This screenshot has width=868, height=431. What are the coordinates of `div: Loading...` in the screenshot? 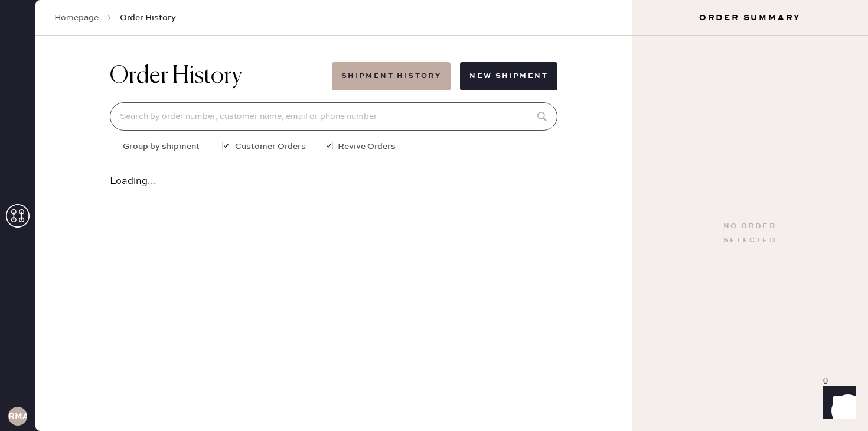 It's located at (334, 182).